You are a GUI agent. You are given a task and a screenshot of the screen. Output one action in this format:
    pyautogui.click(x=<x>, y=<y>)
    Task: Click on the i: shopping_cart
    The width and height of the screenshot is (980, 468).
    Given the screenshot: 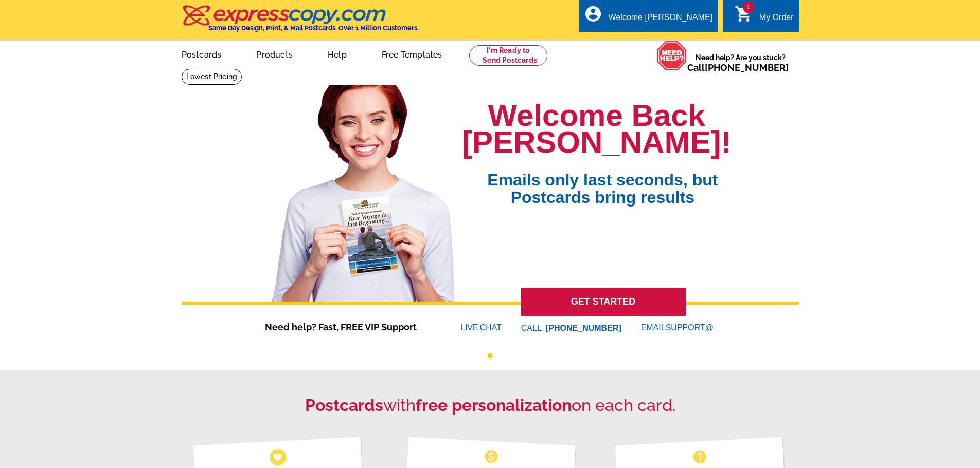 What is the action you would take?
    pyautogui.click(x=744, y=14)
    